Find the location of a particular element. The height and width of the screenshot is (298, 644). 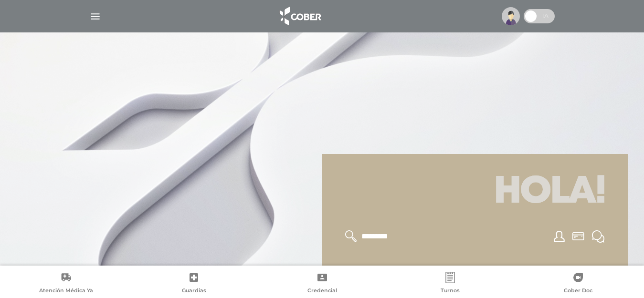

img: Cober_menu-lines-white.svg is located at coordinates (95, 16).